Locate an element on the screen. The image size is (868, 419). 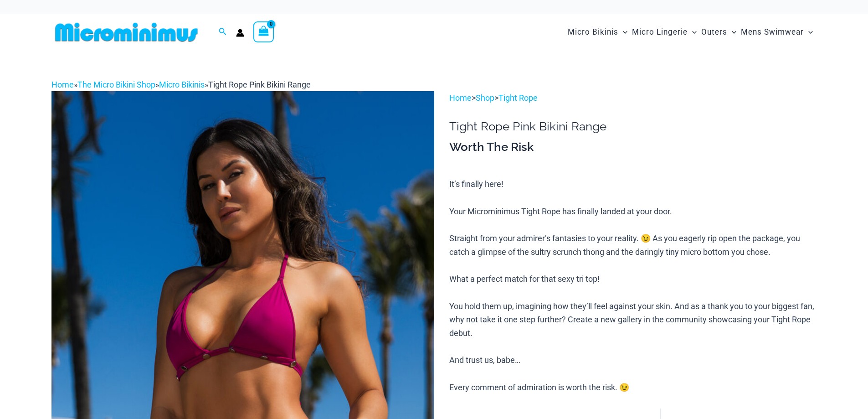
span: Mens Swimwear is located at coordinates (772, 32).